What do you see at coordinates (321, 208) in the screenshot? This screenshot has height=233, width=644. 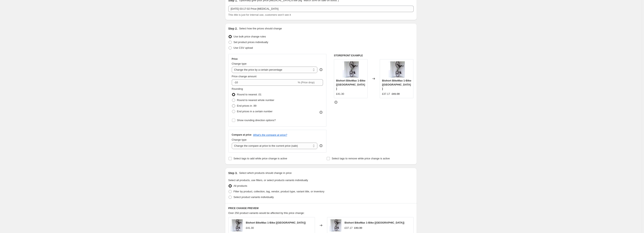 I see `h6: PRICE CHANGE PREVIEW` at bounding box center [321, 208].